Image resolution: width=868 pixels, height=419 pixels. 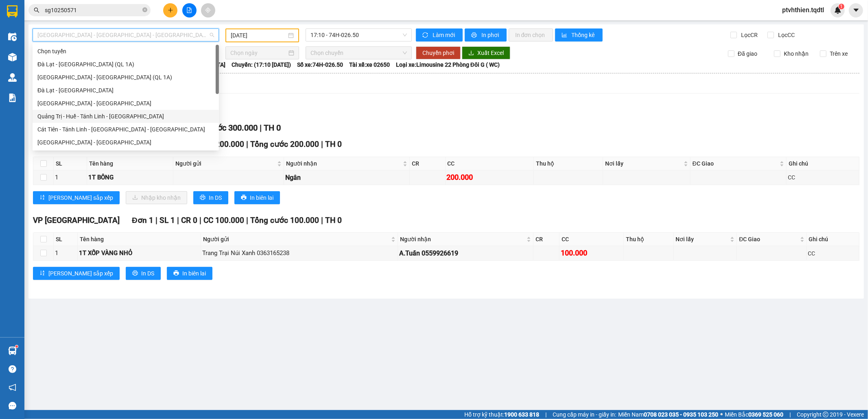 What do you see at coordinates (296, 239) in the screenshot?
I see `span: Người gửi` at bounding box center [296, 239].